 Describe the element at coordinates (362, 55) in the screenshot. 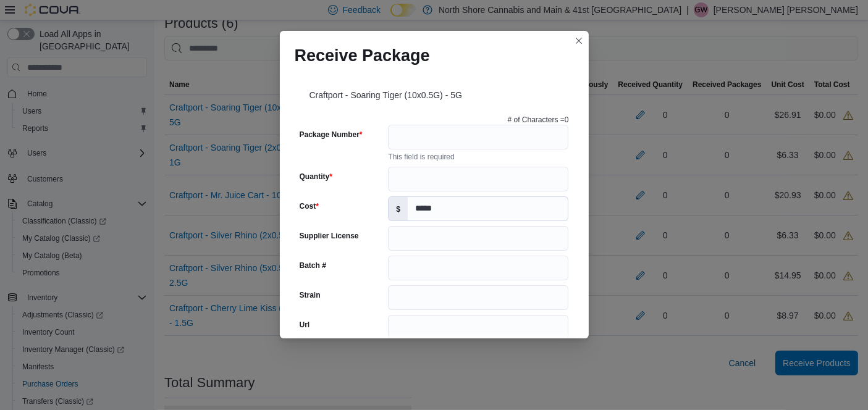

I see `h1: Receive Package` at that location.